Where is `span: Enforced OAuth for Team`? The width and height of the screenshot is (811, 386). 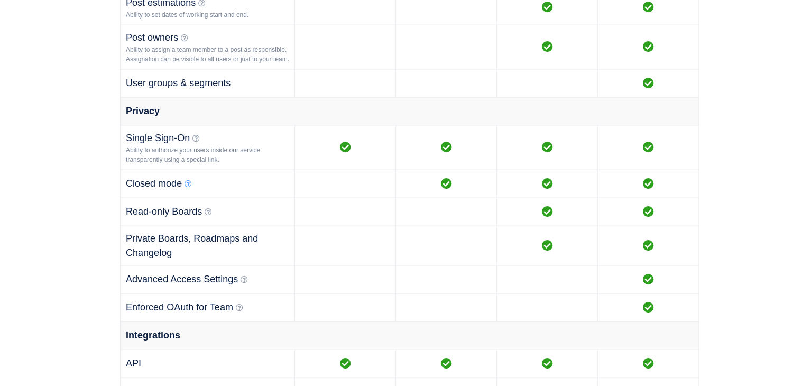
span: Enforced OAuth for Team is located at coordinates (179, 307).